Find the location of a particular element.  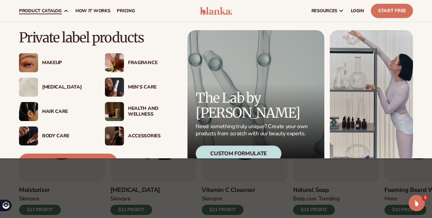

p: Private label products is located at coordinates (98, 38).